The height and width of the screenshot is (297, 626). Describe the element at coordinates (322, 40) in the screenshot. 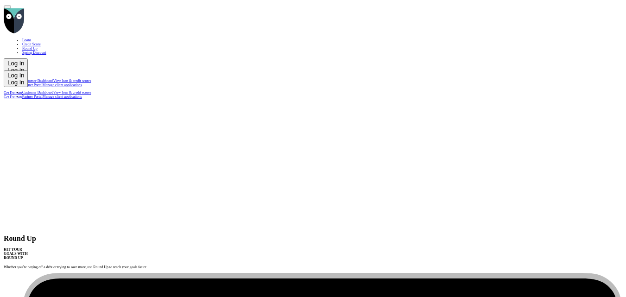

I see `div: Loans` at that location.